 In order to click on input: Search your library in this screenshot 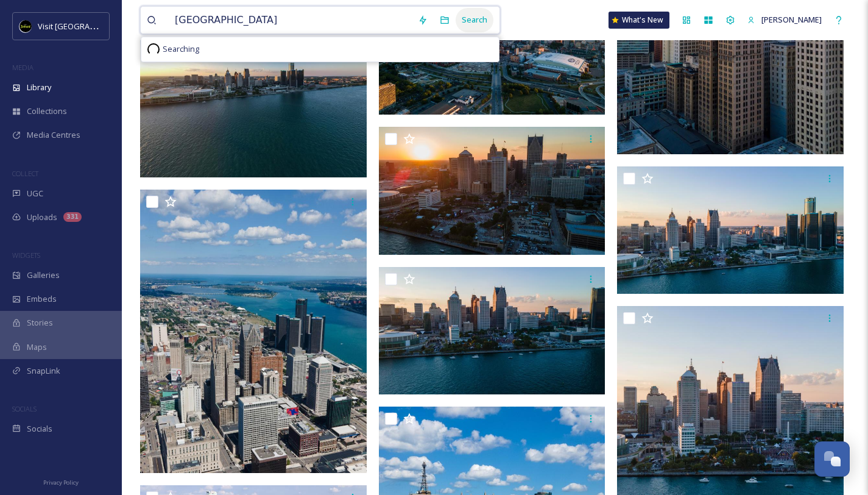, I will do `click(290, 20)`.